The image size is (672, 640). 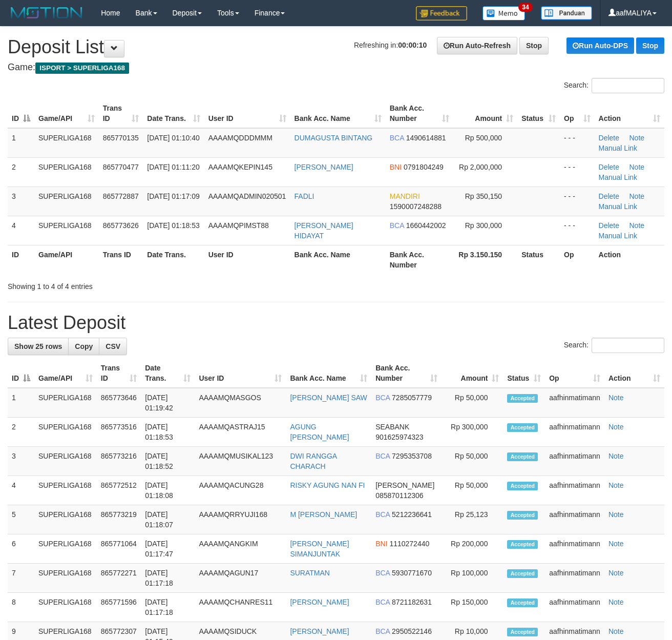 I want to click on td: AAAAMQRRYUJI168, so click(x=240, y=520).